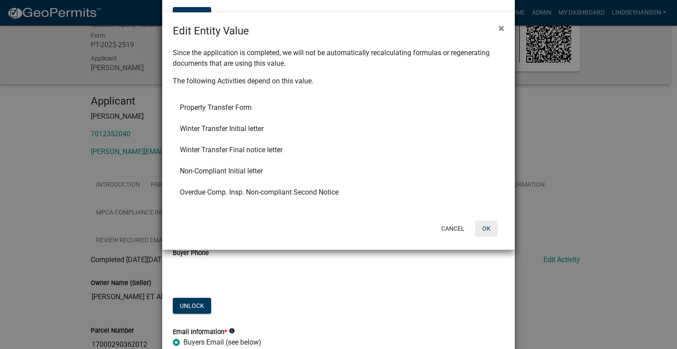 The height and width of the screenshot is (349, 677). What do you see at coordinates (338, 81) in the screenshot?
I see `p: The following Activities depend on this value.` at bounding box center [338, 81].